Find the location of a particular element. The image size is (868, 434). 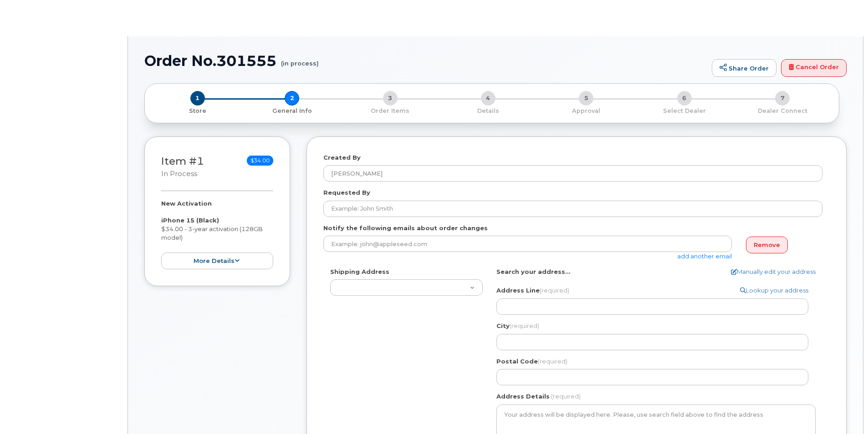

label: Shipping Address is located at coordinates (360, 272).